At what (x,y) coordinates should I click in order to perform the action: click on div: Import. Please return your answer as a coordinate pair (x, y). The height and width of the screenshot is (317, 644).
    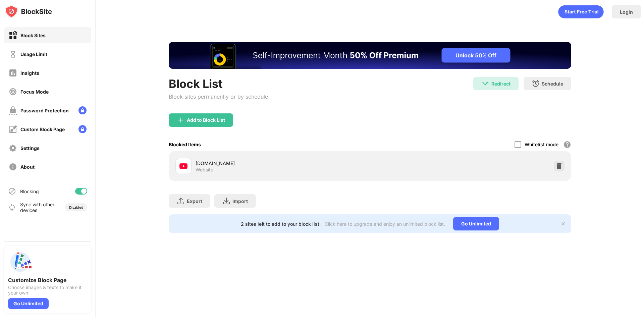
    Looking at the image, I should click on (240, 201).